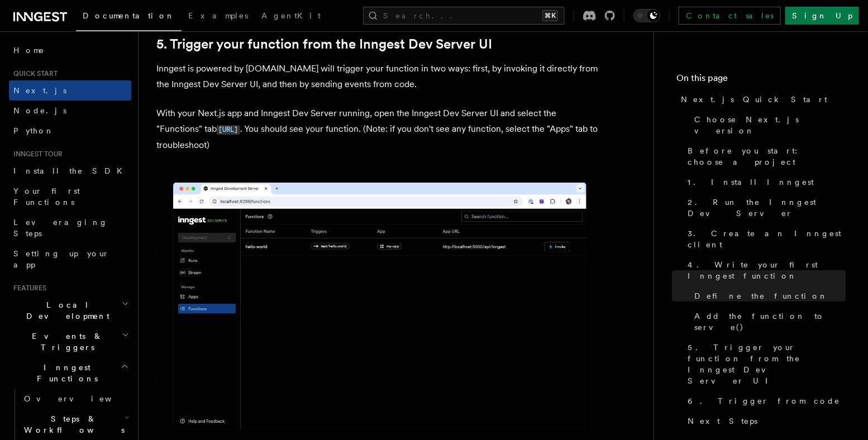 This screenshot has height=440, width=868. What do you see at coordinates (128, 17) in the screenshot?
I see `a: Documentation` at bounding box center [128, 17].